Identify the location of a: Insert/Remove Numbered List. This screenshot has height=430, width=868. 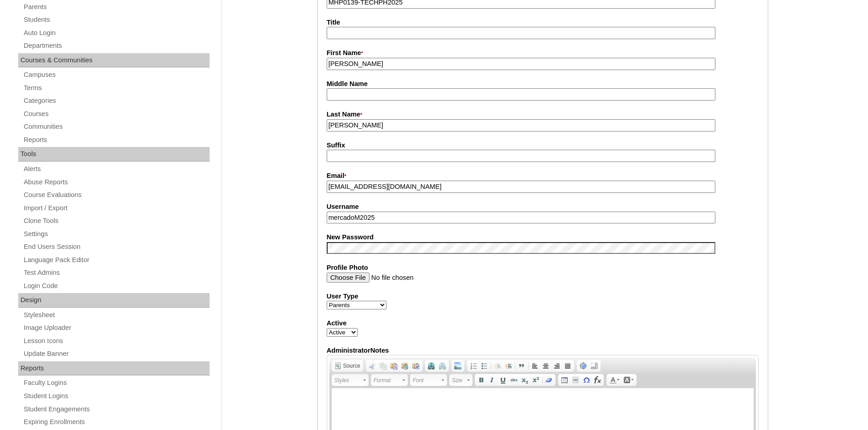
(474, 366).